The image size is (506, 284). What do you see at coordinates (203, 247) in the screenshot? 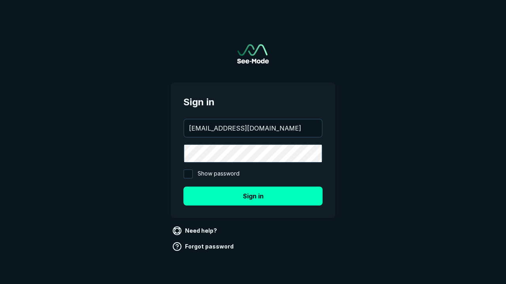
I see `a: Forgot password` at bounding box center [203, 247].